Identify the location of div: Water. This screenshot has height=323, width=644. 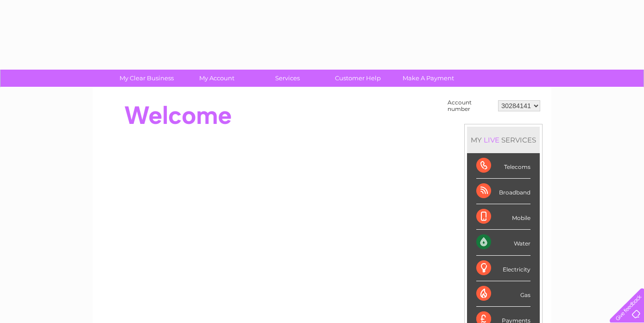
(503, 242).